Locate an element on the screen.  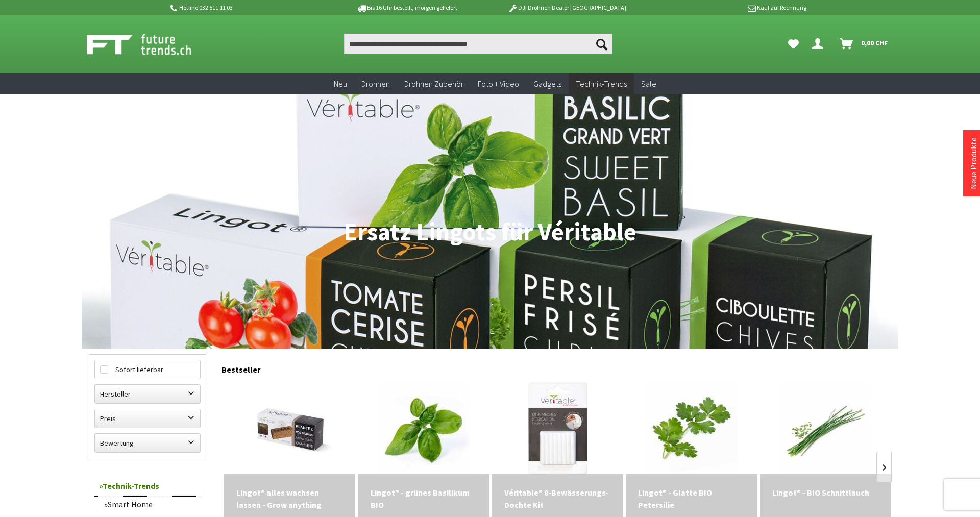
a: Drohnen is located at coordinates (375, 84).